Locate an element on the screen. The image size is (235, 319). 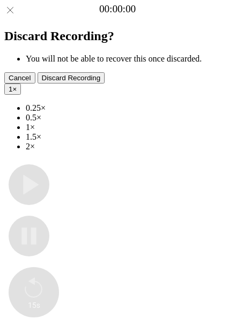
li: 2× is located at coordinates (128, 147).